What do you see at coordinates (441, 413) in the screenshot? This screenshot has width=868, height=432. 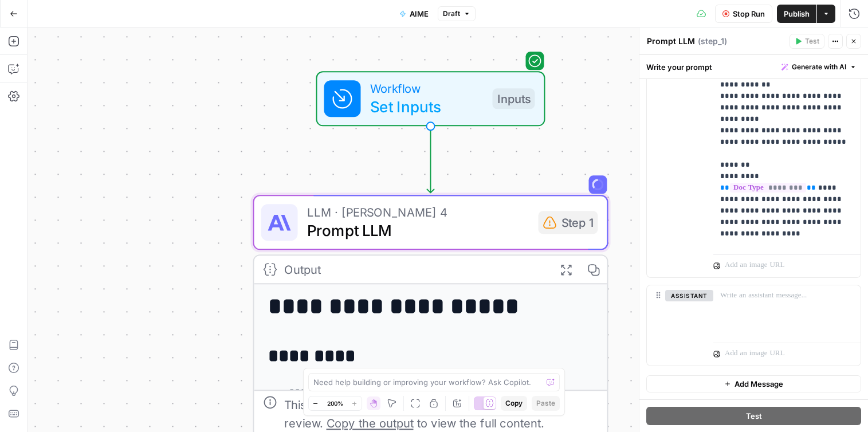 I see `div: This output is too large & has been abbreviated for review. to view the full content.` at bounding box center [441, 413].